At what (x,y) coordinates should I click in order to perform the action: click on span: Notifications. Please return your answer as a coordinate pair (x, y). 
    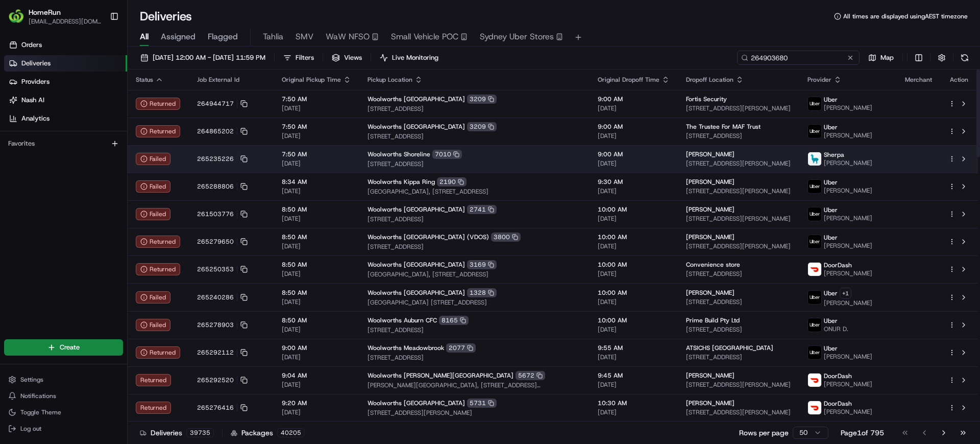
    Looking at the image, I should click on (38, 396).